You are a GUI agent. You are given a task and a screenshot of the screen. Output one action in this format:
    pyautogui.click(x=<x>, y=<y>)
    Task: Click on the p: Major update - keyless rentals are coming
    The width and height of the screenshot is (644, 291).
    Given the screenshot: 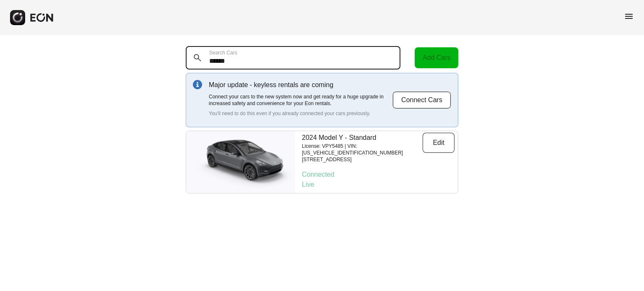 What is the action you would take?
    pyautogui.click(x=301, y=85)
    